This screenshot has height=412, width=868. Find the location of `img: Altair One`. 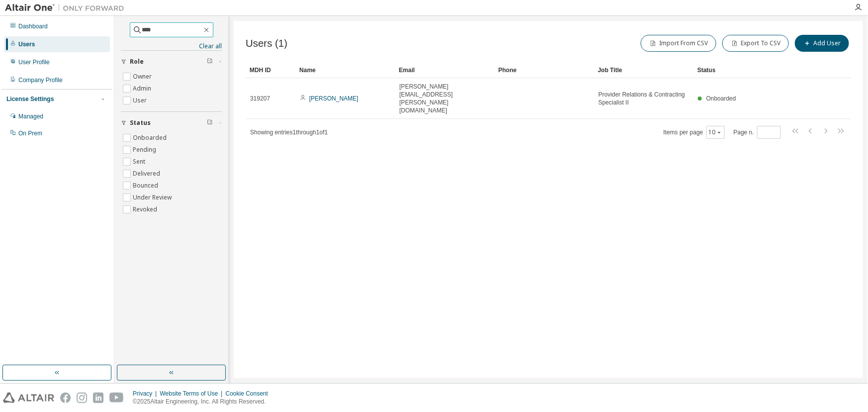

img: Altair One is located at coordinates (67, 8).